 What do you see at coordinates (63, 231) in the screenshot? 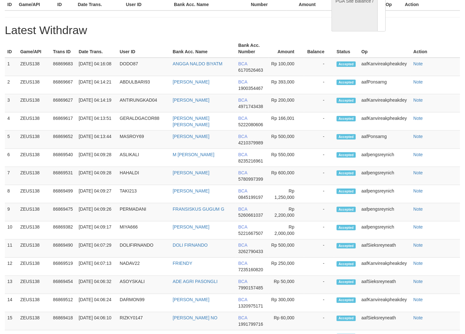
I see `td: 86869382` at bounding box center [63, 231].